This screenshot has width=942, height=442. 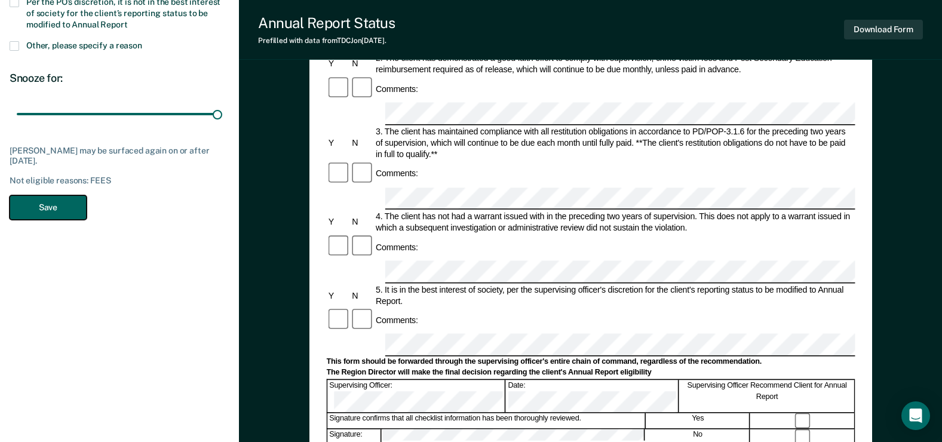 I want to click on div: This form should be forwarded through the supervising officer's entire chain of command, regardle..., so click(x=590, y=362).